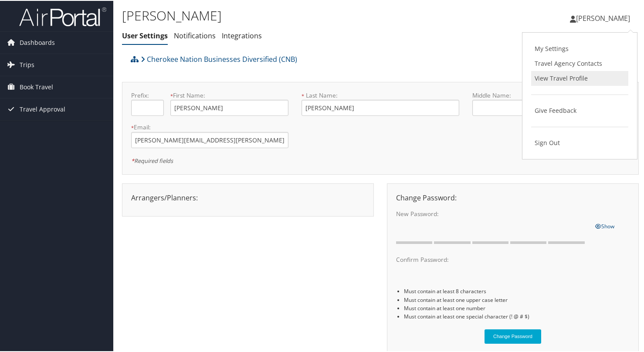 Image resolution: width=644 pixels, height=352 pixels. What do you see at coordinates (152, 160) in the screenshot?
I see `em: Required fields` at bounding box center [152, 160].